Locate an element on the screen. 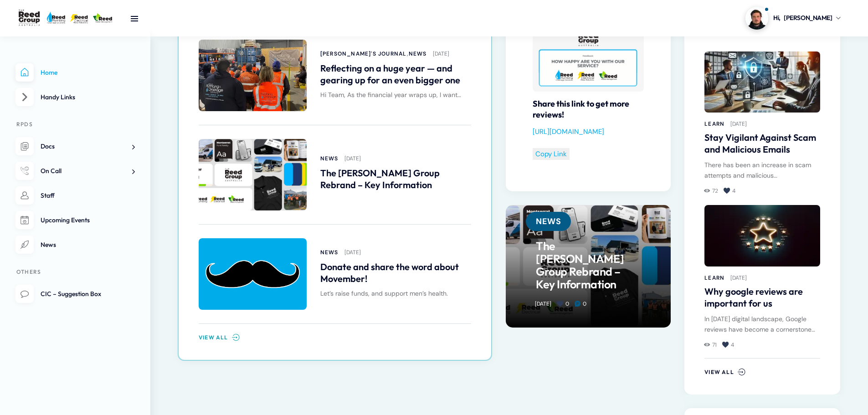 The width and height of the screenshot is (868, 415). a: 71 is located at coordinates (714, 344).